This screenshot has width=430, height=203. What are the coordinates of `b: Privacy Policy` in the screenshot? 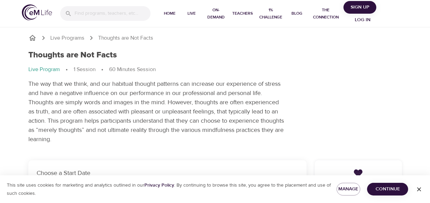 It's located at (159, 186).